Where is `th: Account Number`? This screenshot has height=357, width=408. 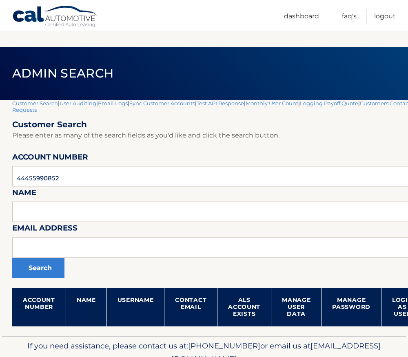
th: Account Number is located at coordinates (39, 307).